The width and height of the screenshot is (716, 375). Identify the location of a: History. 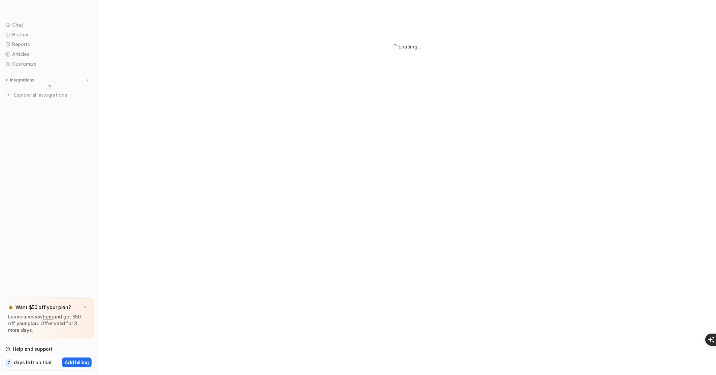
(48, 35).